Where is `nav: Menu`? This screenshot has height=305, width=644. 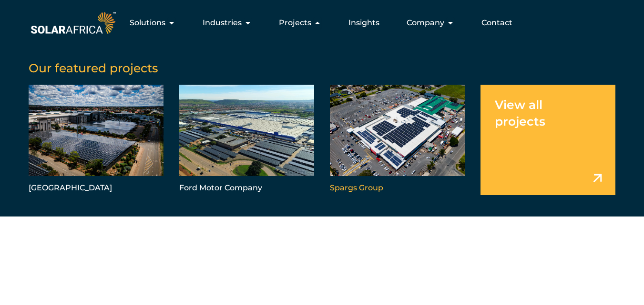 nav: Menu is located at coordinates (319, 23).